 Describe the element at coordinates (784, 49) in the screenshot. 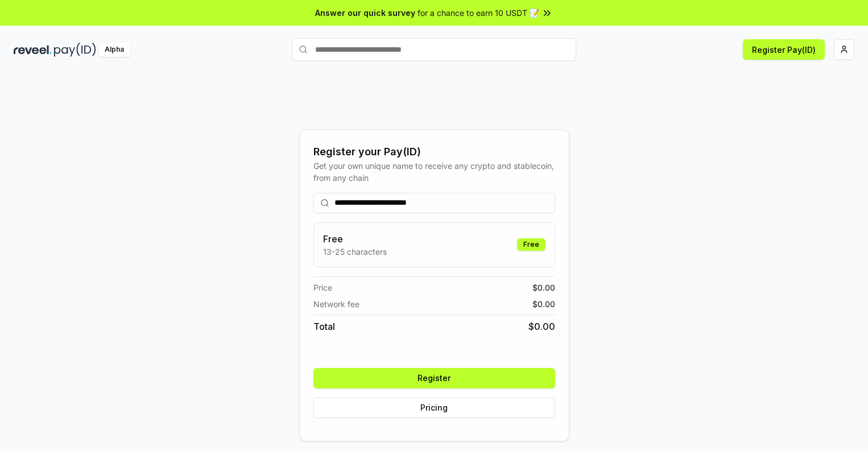

I see `button: Register Pay(ID)` at that location.